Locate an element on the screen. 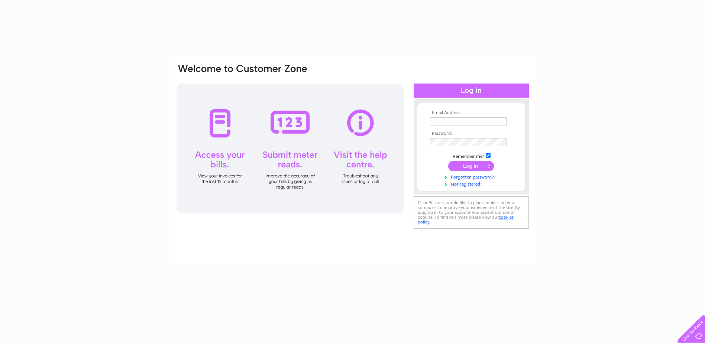 This screenshot has height=343, width=705. div: Clear Business would like to place cookies on your computer to improve your experience of the sit... is located at coordinates (471, 212).